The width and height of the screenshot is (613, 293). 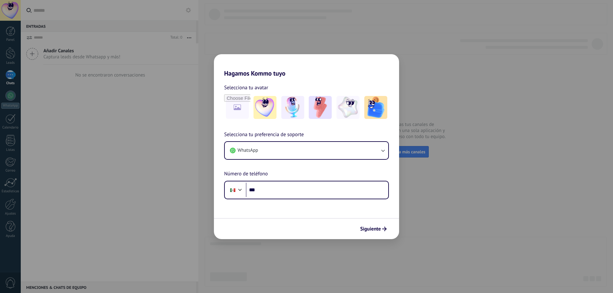 What do you see at coordinates (307, 66) in the screenshot?
I see `h2: Hagamos Kommo tuyo` at bounding box center [307, 66].